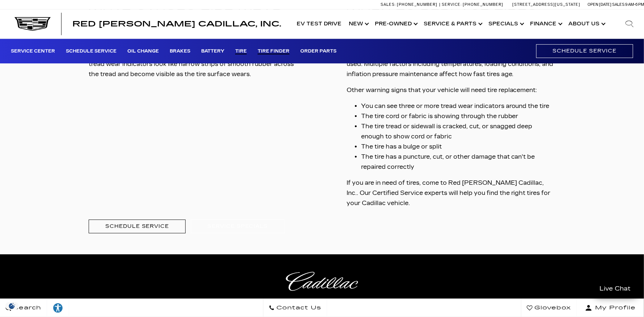 The image size is (644, 317). I want to click on a: Contact Us, so click(295, 308).